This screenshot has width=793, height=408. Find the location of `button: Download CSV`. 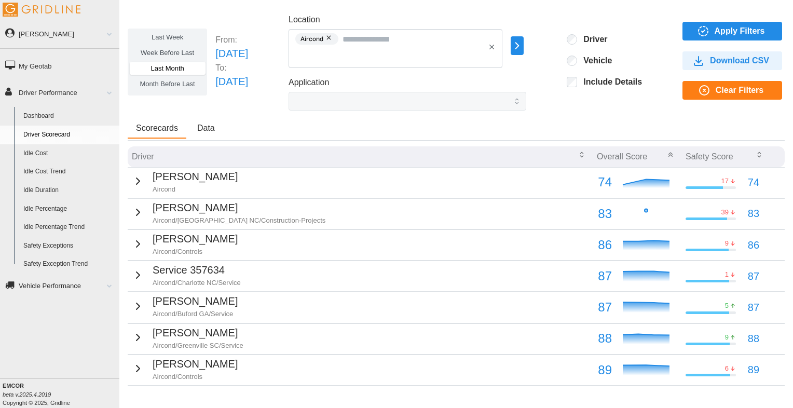

button: Download CSV is located at coordinates (732, 61).